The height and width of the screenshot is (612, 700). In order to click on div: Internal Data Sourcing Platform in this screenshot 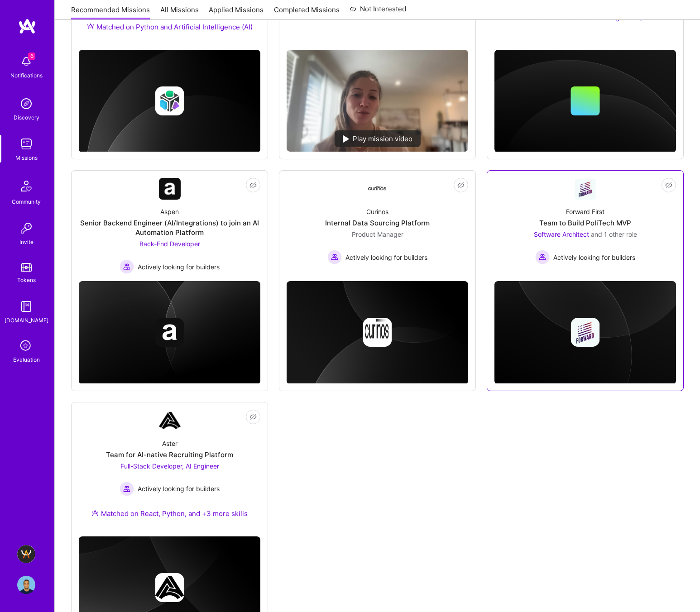, I will do `click(377, 223)`.